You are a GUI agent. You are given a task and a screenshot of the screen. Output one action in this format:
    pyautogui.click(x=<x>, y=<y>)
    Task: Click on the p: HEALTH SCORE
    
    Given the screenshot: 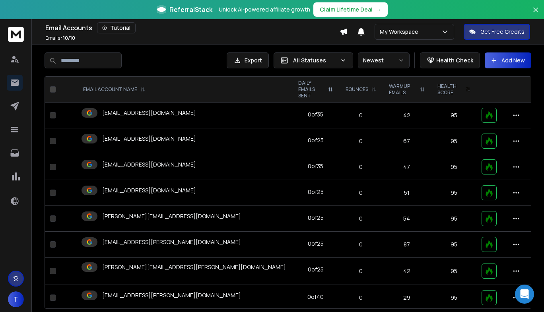 What is the action you would take?
    pyautogui.click(x=450, y=89)
    